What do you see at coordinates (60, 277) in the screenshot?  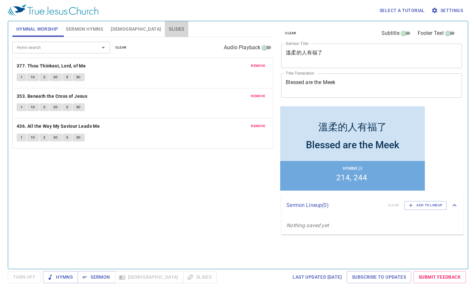 I see `button: Hymns` at bounding box center [60, 277].